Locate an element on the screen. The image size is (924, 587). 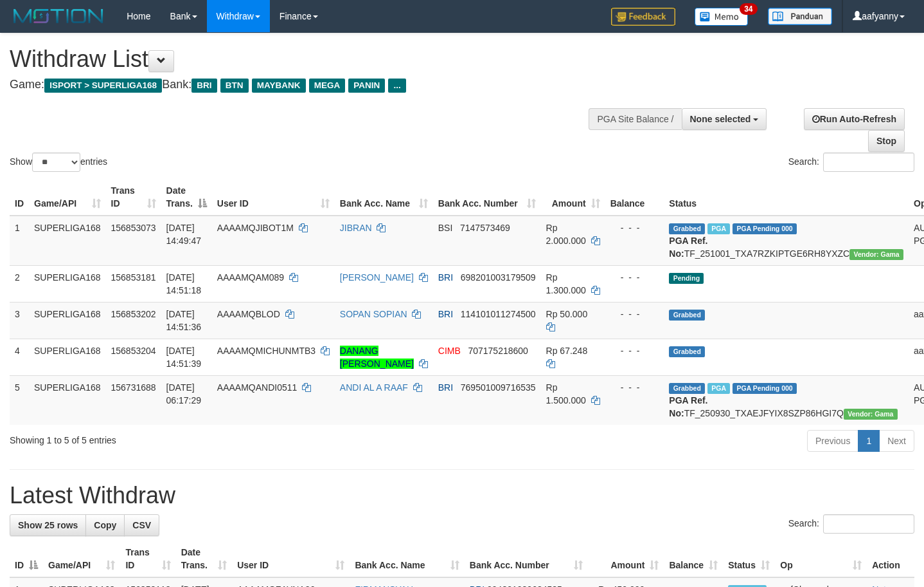
span: AAAAMQBLOD is located at coordinates (248, 314).